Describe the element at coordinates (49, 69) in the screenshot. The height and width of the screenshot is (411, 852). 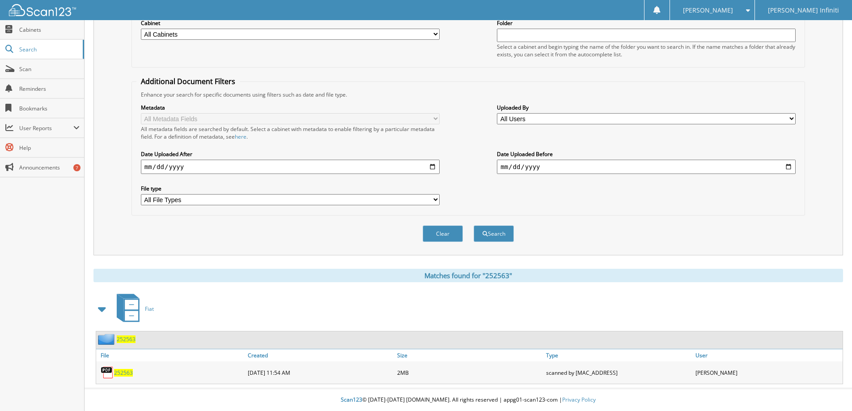
I see `span: Scan` at that location.